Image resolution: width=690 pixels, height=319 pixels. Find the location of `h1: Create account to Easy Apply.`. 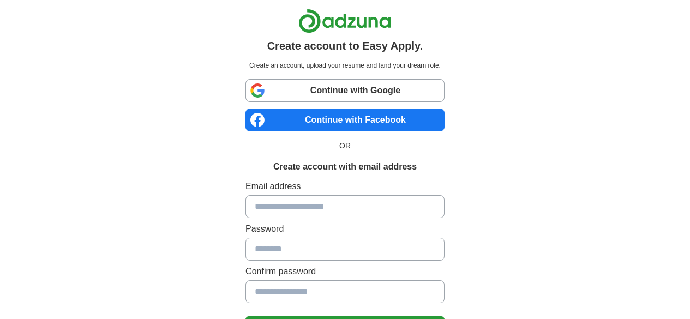

h1: Create account to Easy Apply. is located at coordinates (345, 46).